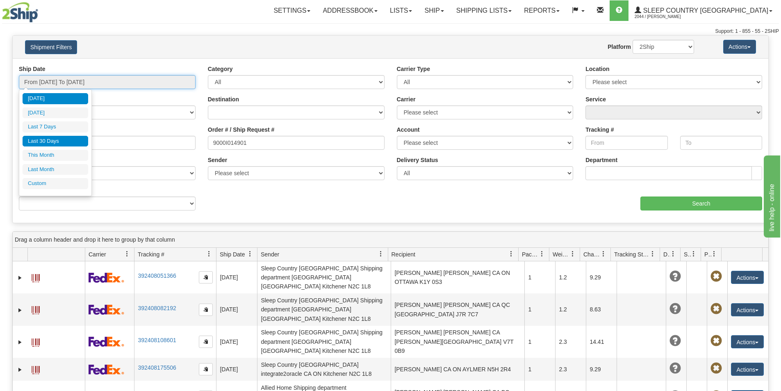 The height and width of the screenshot is (391, 781). I want to click on span: Charge, so click(592, 254).